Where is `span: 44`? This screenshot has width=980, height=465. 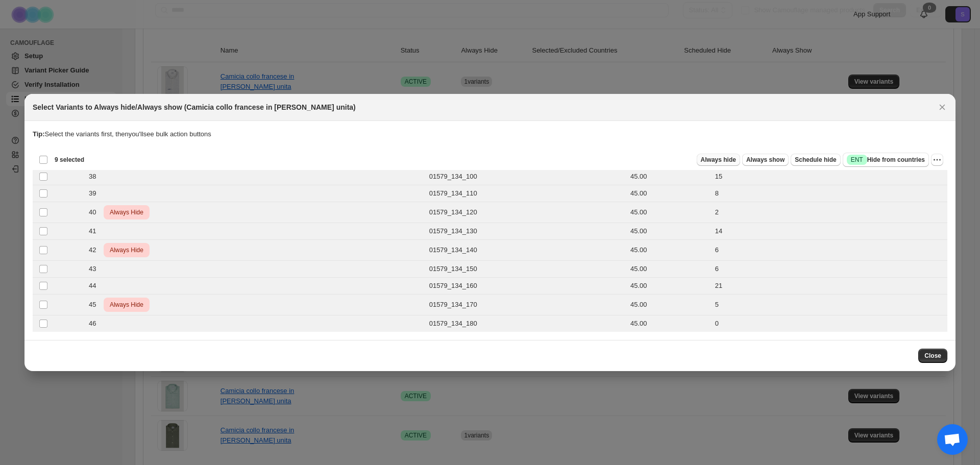
span: 44 is located at coordinates (95, 285).